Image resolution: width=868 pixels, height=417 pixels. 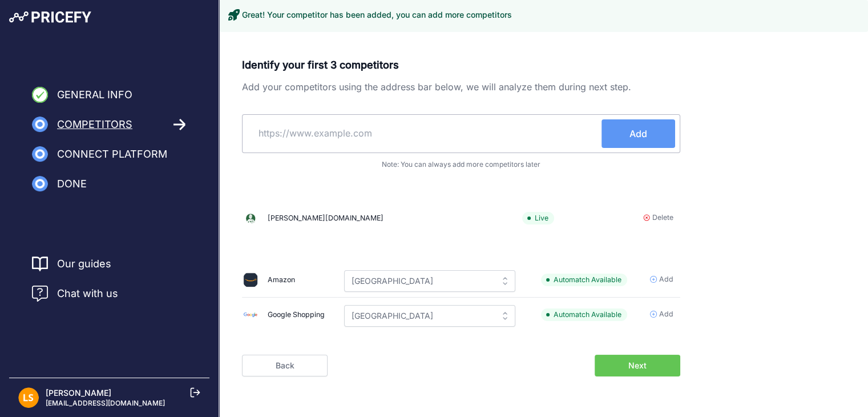 What do you see at coordinates (95, 124) in the screenshot?
I see `span: Competitors` at bounding box center [95, 124].